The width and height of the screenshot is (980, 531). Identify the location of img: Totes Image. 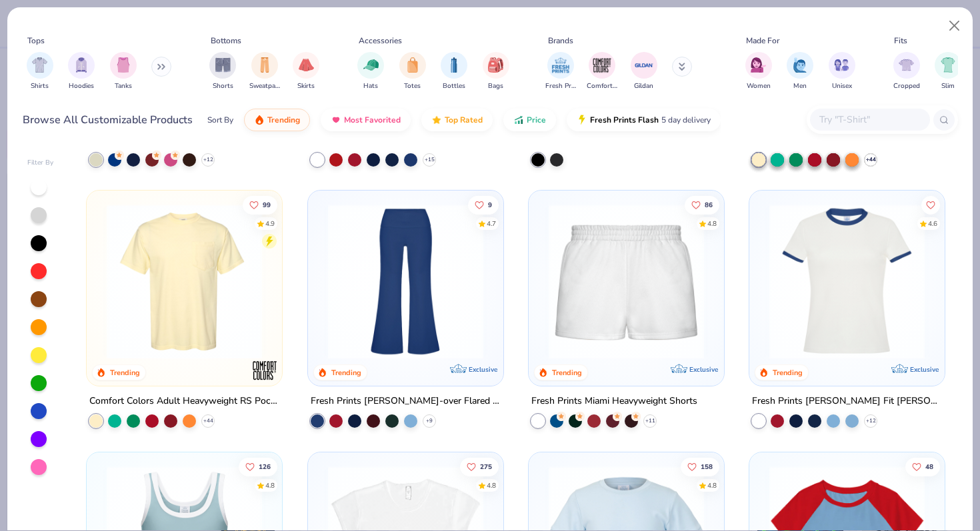
(413, 64).